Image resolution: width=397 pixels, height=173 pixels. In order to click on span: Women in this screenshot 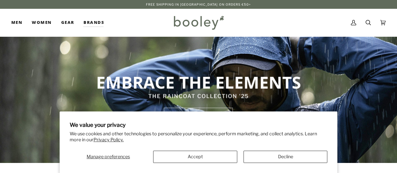, I will do `click(41, 23)`.